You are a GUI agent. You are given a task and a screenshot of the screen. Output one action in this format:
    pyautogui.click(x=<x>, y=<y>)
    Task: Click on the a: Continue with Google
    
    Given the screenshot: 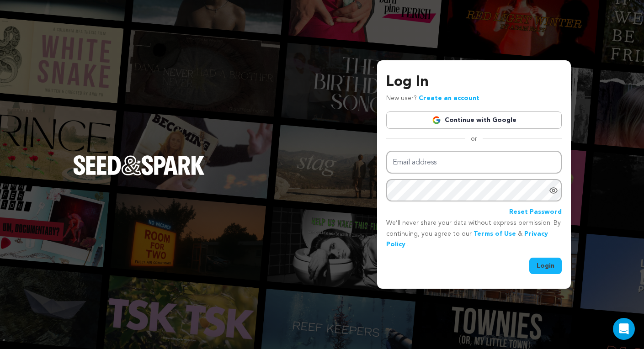 What is the action you would take?
    pyautogui.click(x=474, y=120)
    